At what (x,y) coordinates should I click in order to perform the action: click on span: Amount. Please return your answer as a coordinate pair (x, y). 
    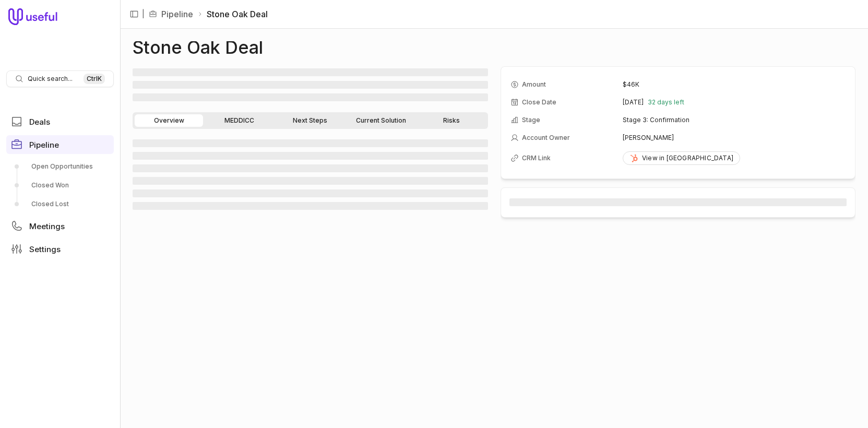
    Looking at the image, I should click on (534, 85).